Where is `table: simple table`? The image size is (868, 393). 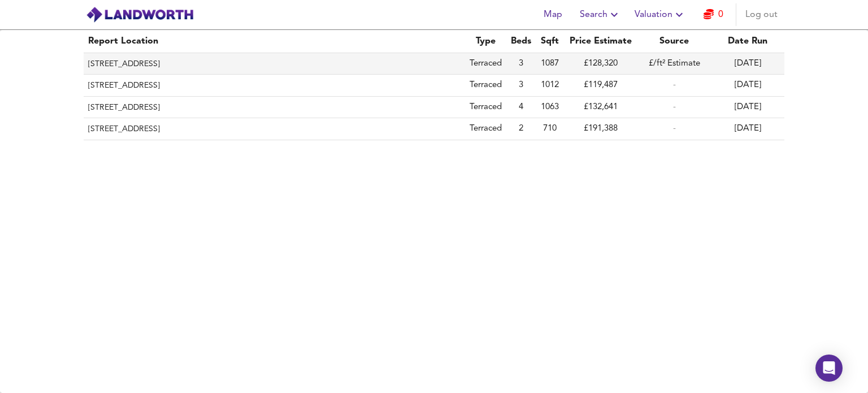 table: simple table is located at coordinates (434, 85).